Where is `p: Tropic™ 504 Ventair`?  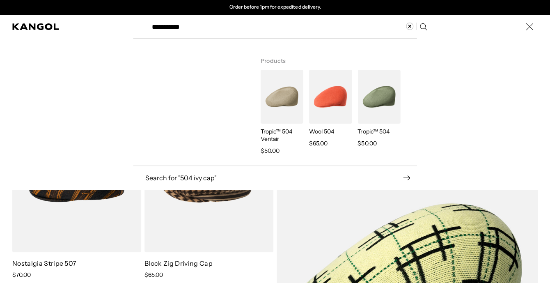 p: Tropic™ 504 Ventair is located at coordinates (282, 135).